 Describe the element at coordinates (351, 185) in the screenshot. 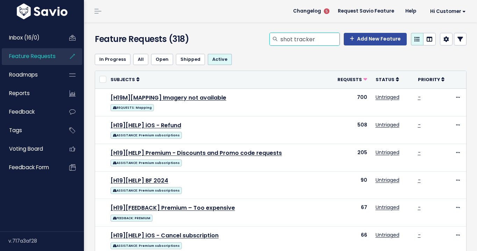

I see `td: 90` at that location.